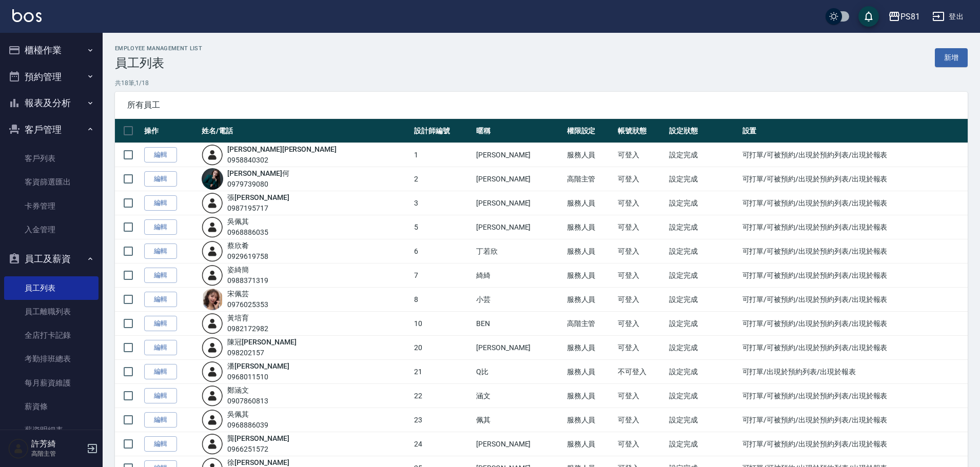 This screenshot has height=467, width=980. I want to click on td: 23, so click(442, 420).